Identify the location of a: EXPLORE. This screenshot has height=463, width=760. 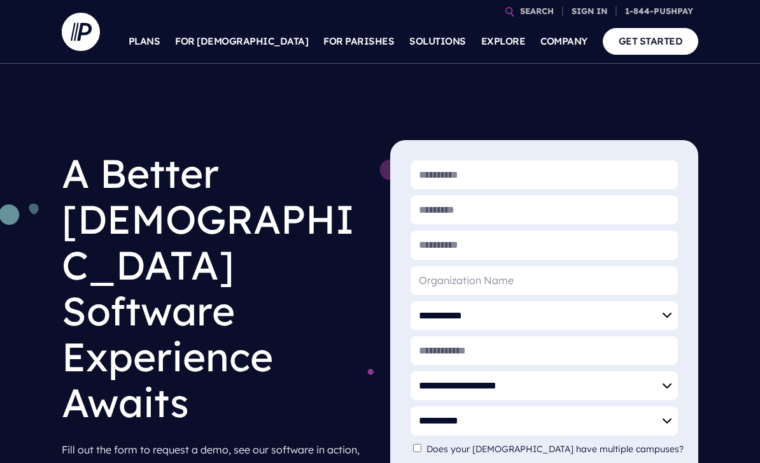
(504, 41).